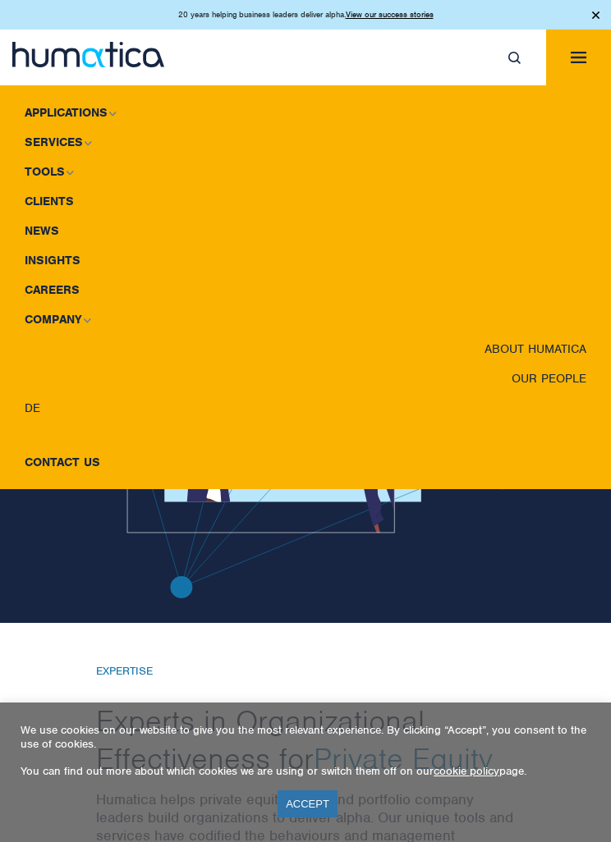  Describe the element at coordinates (305, 771) in the screenshot. I see `p: You can find out more about which cookies we are using or switch them off on our page.` at that location.